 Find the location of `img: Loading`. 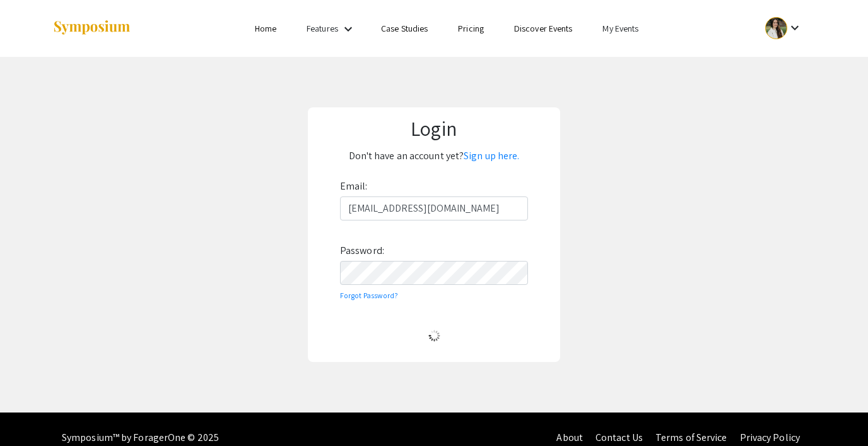

img: Loading is located at coordinates (434, 335).